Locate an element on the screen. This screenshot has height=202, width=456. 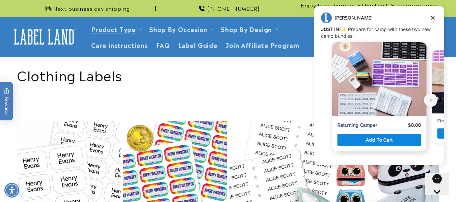
summary: Product Type is located at coordinates (116, 29).